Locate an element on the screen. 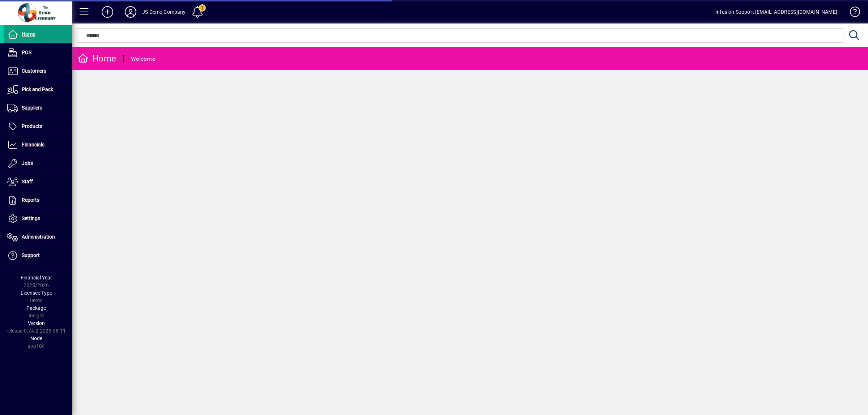  a: Jobs is located at coordinates (38, 164).